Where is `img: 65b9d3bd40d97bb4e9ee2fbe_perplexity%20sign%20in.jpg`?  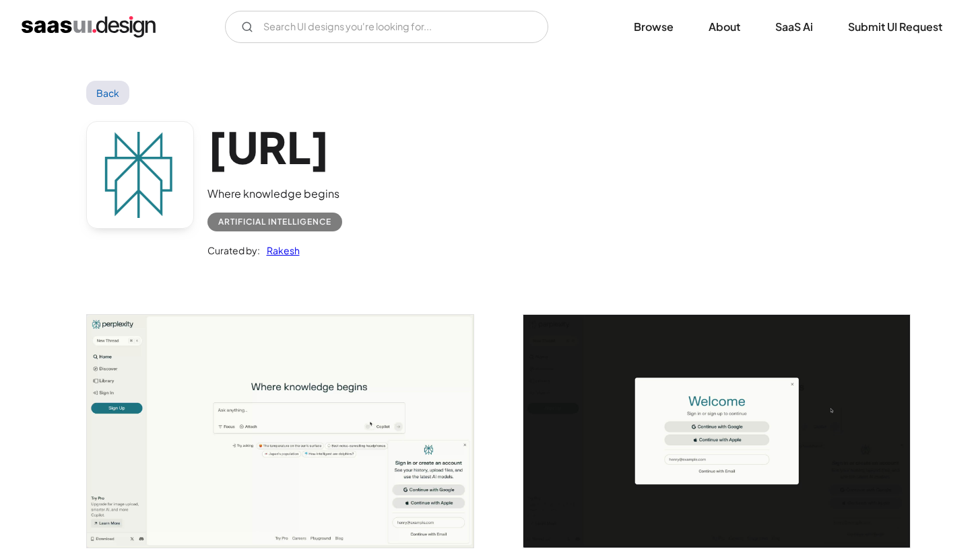
img: 65b9d3bd40d97bb4e9ee2fbe_perplexity%20sign%20in.jpg is located at coordinates (717, 431).